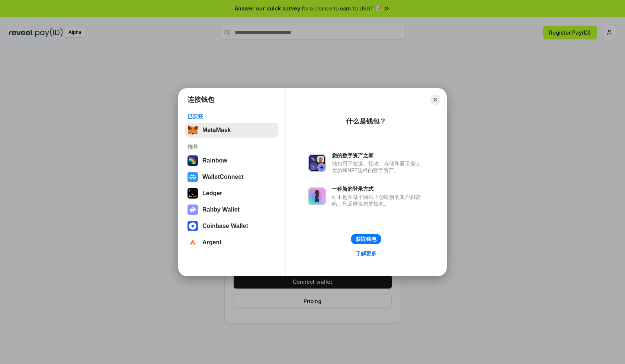 This screenshot has width=625, height=364. I want to click on div: 获取钱包, so click(366, 239).